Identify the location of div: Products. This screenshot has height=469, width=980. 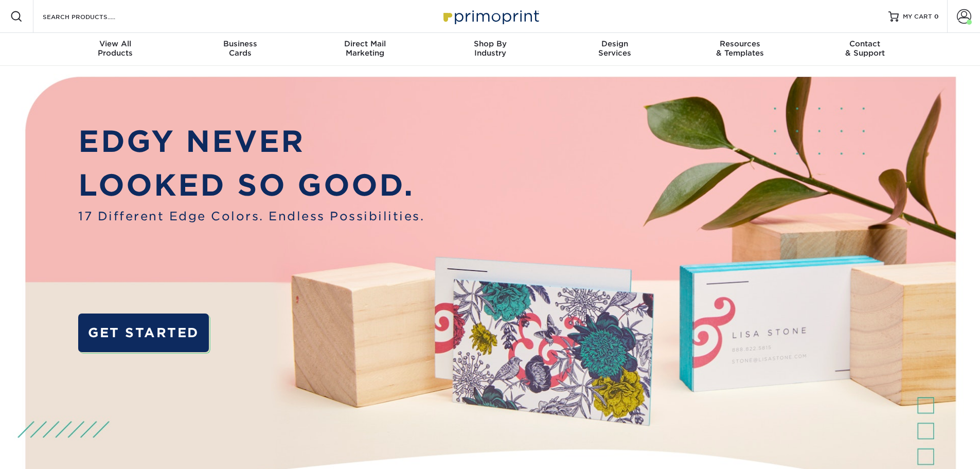
(115, 49).